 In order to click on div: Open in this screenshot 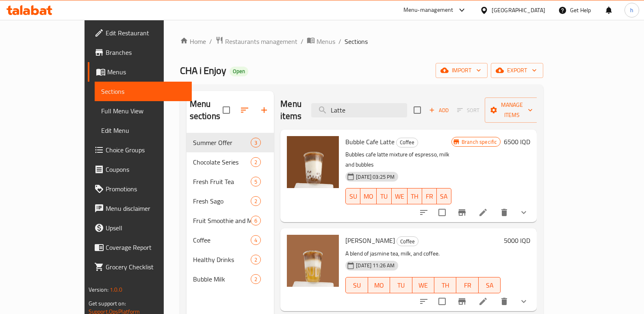, I will do `click(239, 71)`.